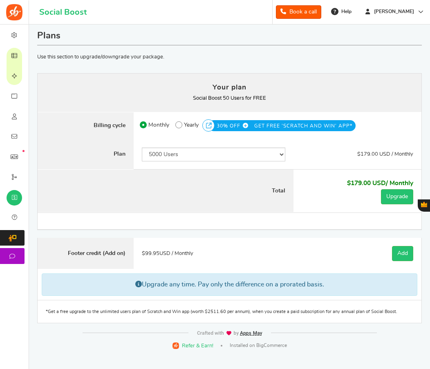 This screenshot has height=369, width=430. I want to click on em: New, so click(23, 151).